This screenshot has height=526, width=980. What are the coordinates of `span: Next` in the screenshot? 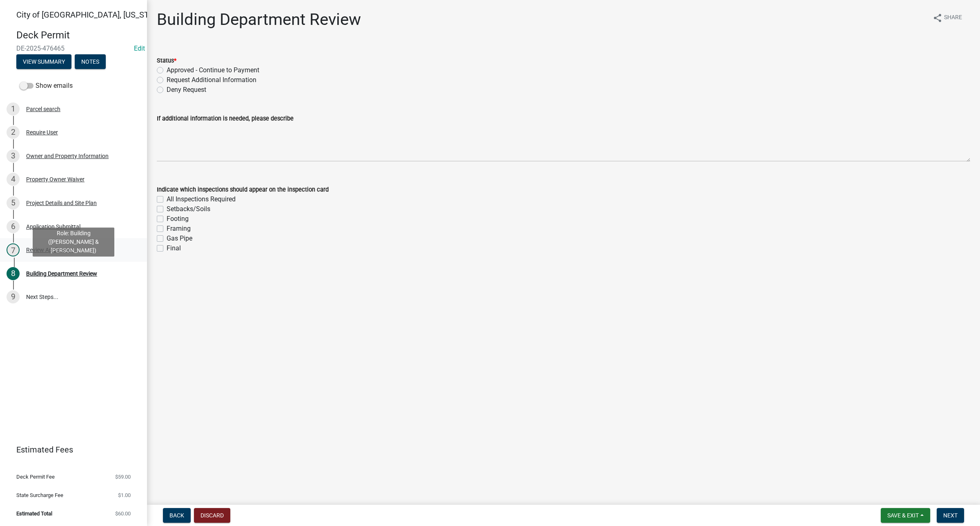 It's located at (950, 516).